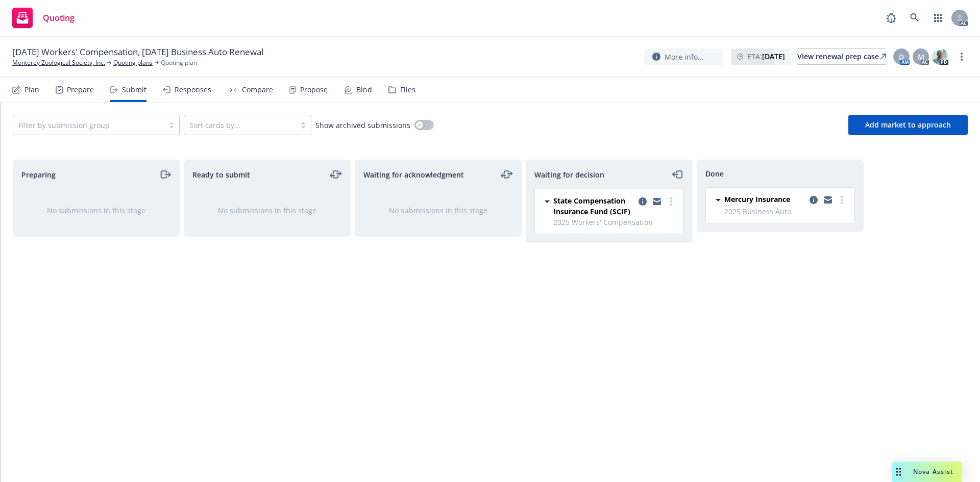 The image size is (980, 482). Describe the element at coordinates (134, 89) in the screenshot. I see `div: Submit` at that location.